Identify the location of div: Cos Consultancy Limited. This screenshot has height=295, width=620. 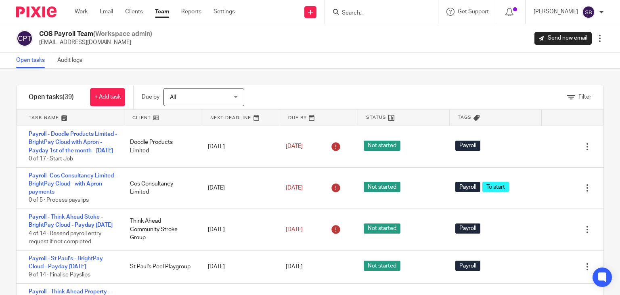
(161, 188).